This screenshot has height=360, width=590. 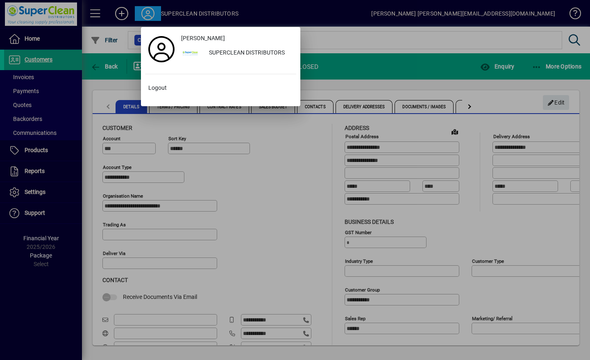 What do you see at coordinates (249, 53) in the screenshot?
I see `div: SUPERCLEAN DISTRIBUTORS` at bounding box center [249, 53].